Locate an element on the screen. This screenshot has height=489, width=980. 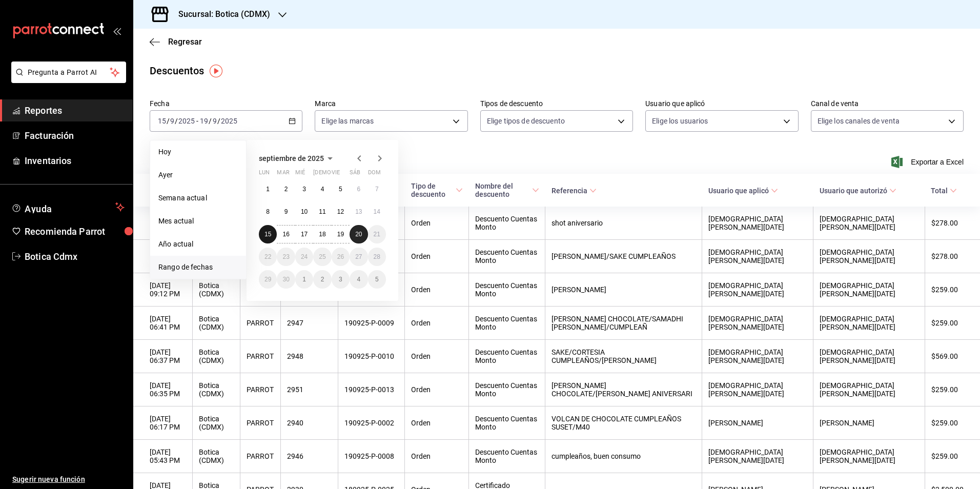
abbr: 3 de octubre de 2025 is located at coordinates (340, 279).